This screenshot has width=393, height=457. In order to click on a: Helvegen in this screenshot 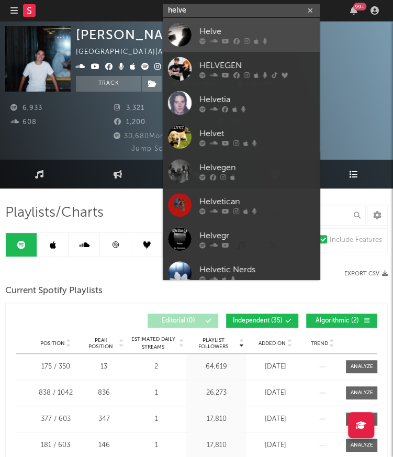, I will do `click(241, 171)`.